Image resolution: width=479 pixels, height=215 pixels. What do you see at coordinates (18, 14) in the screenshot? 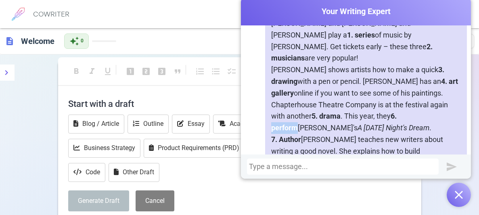
I see `img: brand logo` at bounding box center [18, 14].